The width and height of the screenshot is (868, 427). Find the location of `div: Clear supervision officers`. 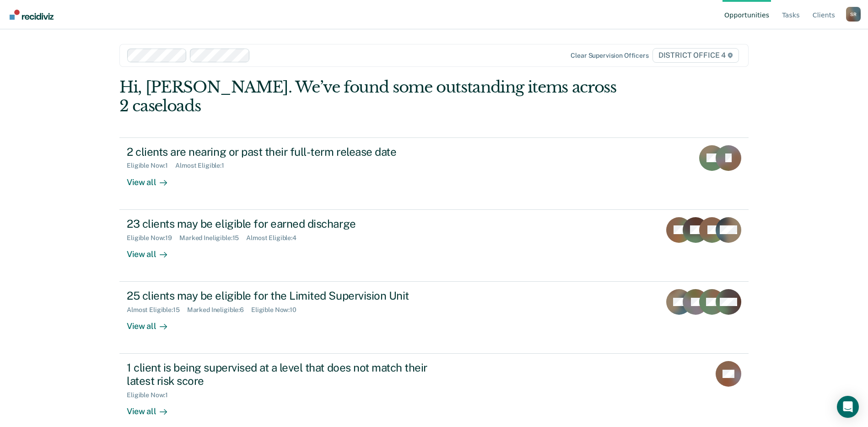

div: Clear supervision officers is located at coordinates (610, 56).